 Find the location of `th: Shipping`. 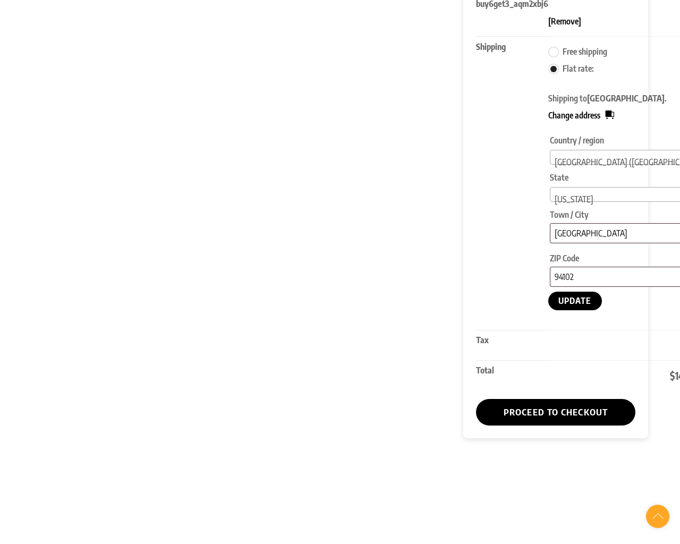

th: Shipping is located at coordinates (512, 183).